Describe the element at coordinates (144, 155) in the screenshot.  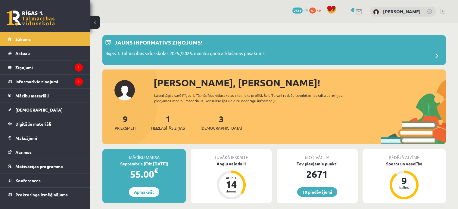
I see `div: Mācību maksa` at that location.